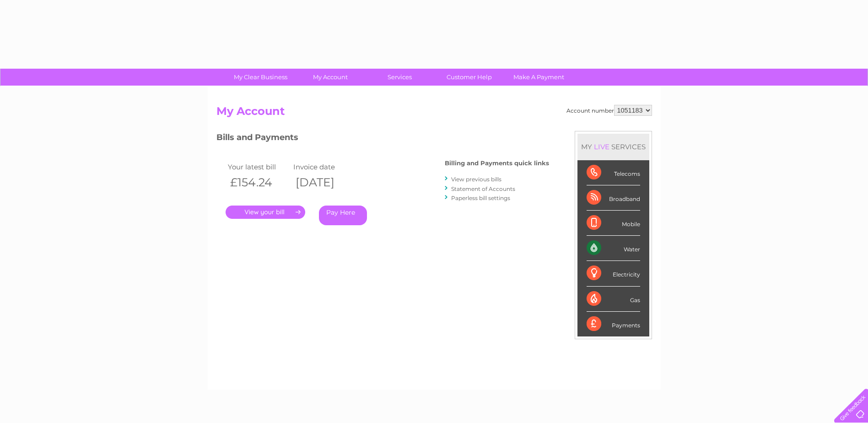 Image resolution: width=868 pixels, height=423 pixels. I want to click on th: £154.24, so click(258, 182).